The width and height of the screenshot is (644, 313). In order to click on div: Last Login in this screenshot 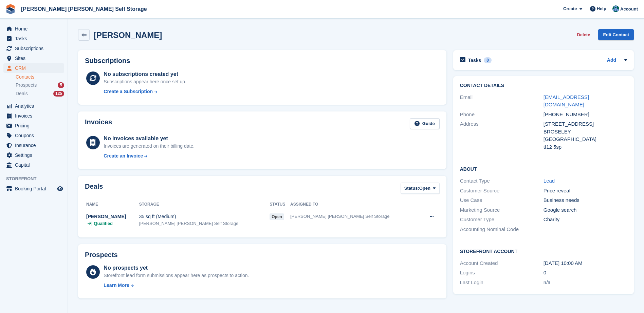, I will do `click(502, 283)`.